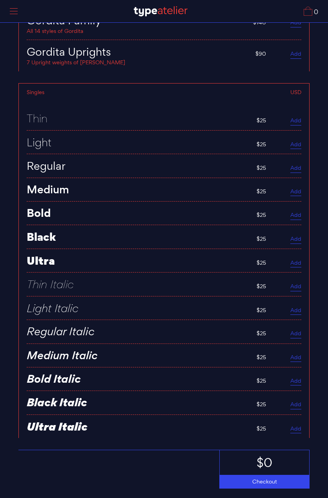 This screenshot has height=498, width=328. I want to click on div: Gordita Uprights, so click(137, 51).